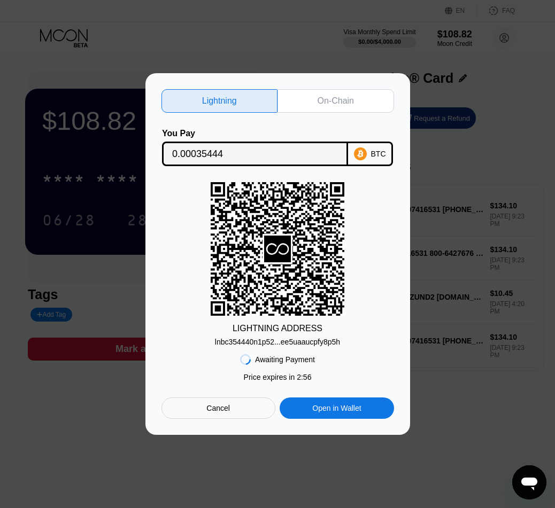 This screenshot has width=555, height=508. I want to click on div: BTC, so click(378, 154).